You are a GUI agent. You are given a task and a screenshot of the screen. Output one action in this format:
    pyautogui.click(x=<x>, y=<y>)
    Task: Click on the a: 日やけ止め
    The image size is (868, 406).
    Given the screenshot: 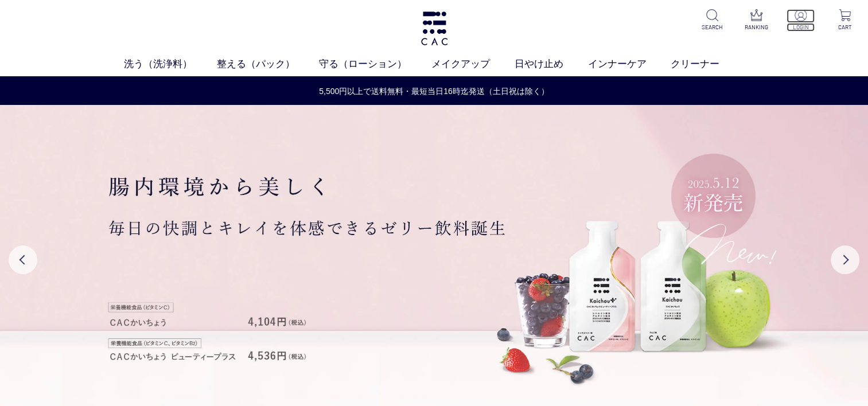 What is the action you would take?
    pyautogui.click(x=551, y=65)
    